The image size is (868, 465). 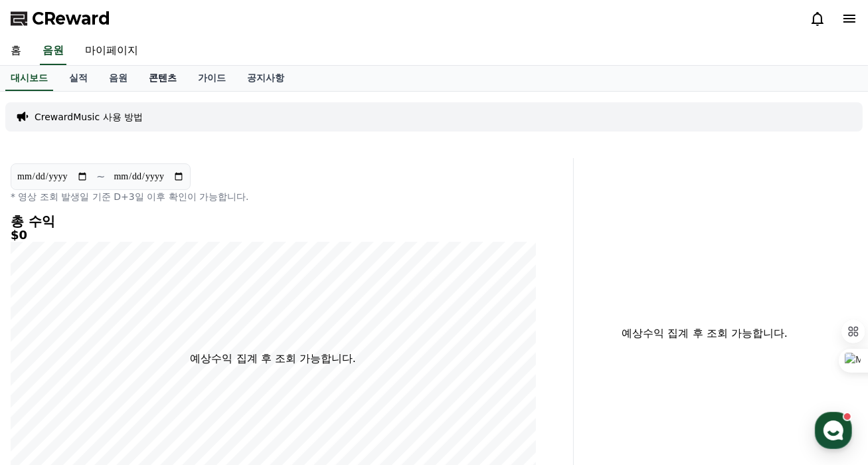 What do you see at coordinates (265, 78) in the screenshot?
I see `a: 공지사항` at bounding box center [265, 78].